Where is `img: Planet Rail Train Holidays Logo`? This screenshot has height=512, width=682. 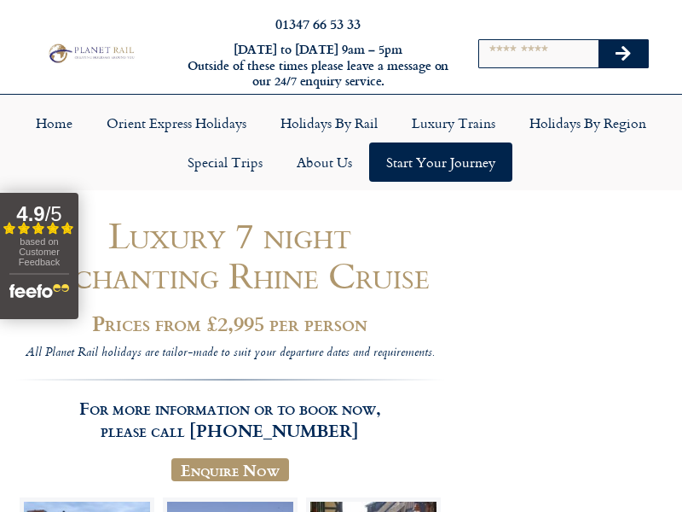
img: Planet Rail Train Holidays Logo is located at coordinates (90, 53).